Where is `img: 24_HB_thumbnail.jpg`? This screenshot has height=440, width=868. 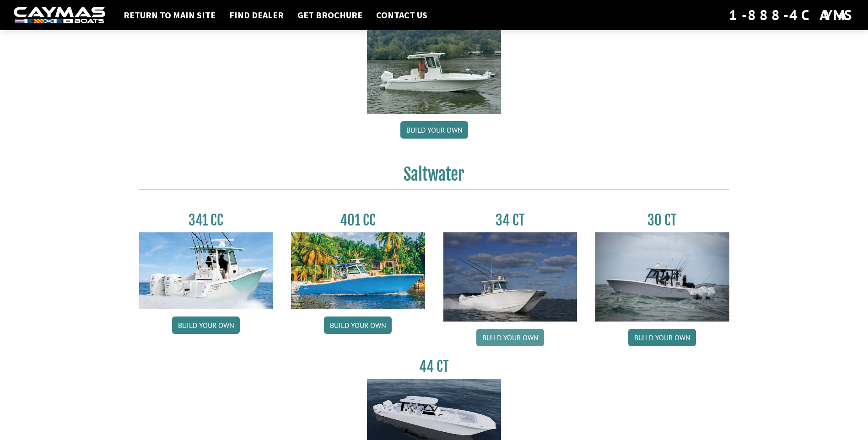 img: 24_HB_thumbnail.jpg is located at coordinates (434, 63).